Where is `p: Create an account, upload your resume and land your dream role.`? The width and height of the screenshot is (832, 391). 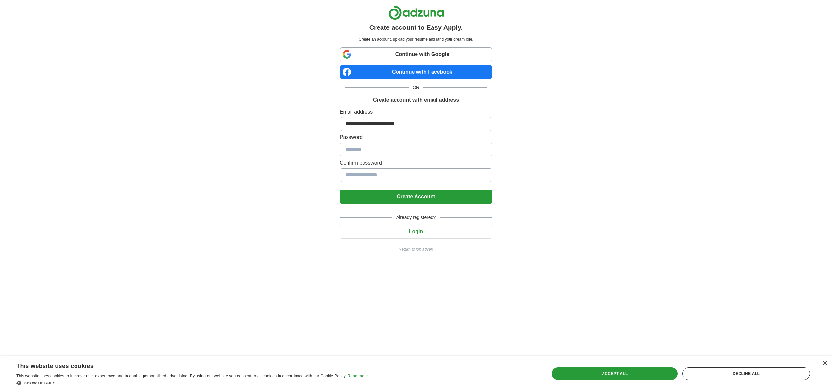
p: Create an account, upload your resume and land your dream role. is located at coordinates (416, 39).